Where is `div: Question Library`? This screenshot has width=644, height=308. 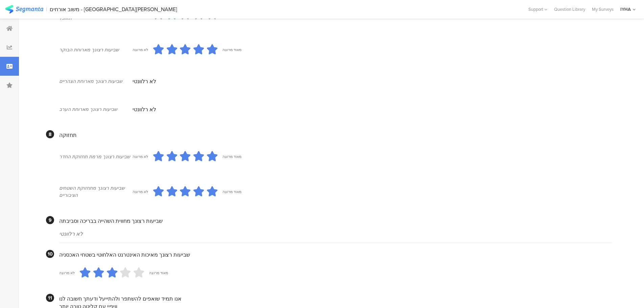 div: Question Library is located at coordinates (570, 9).